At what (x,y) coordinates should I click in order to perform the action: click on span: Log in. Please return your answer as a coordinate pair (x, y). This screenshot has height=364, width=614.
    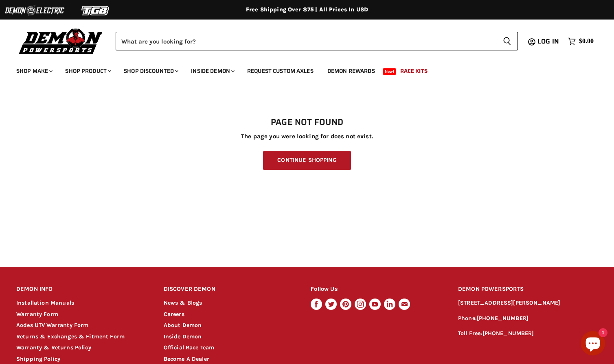
    Looking at the image, I should click on (548, 41).